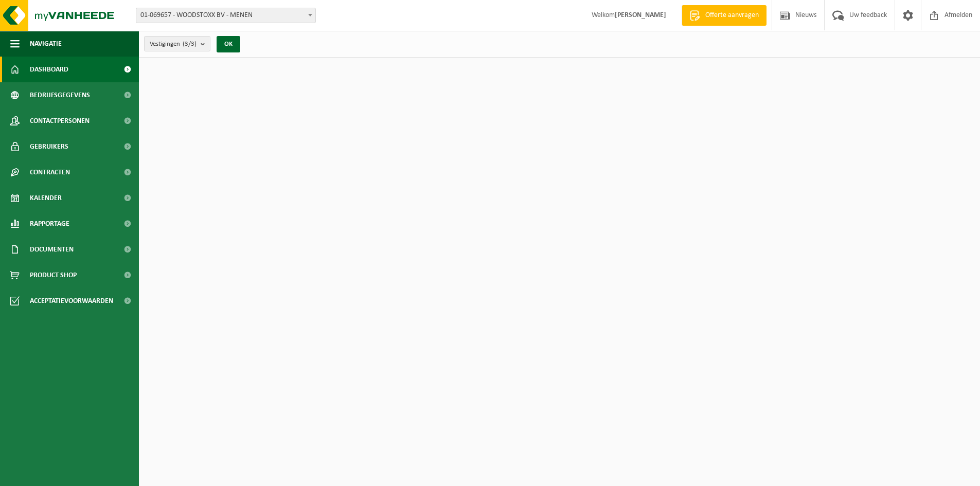 This screenshot has width=980, height=486. Describe the element at coordinates (732, 16) in the screenshot. I see `span: Offerte aanvragen` at that location.